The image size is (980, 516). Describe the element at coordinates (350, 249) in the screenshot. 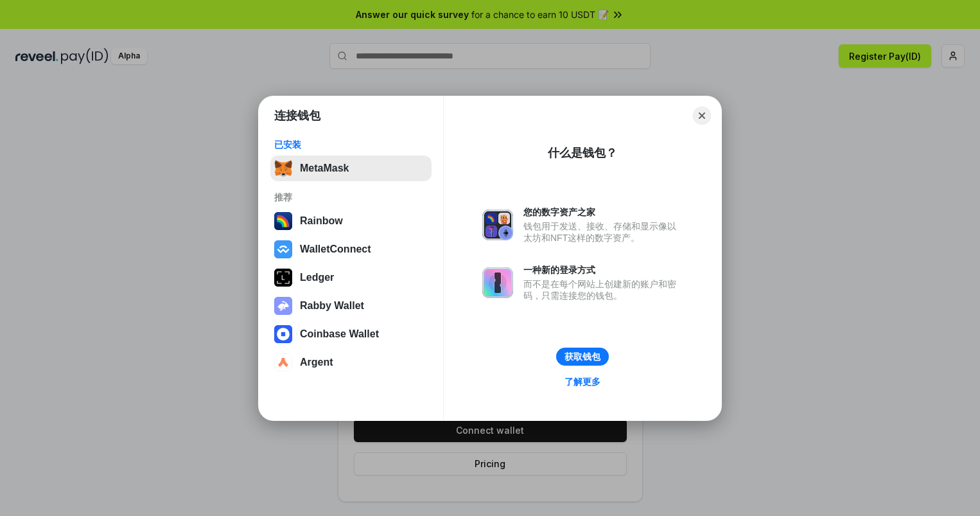

I see `button: WalletConnect` at that location.